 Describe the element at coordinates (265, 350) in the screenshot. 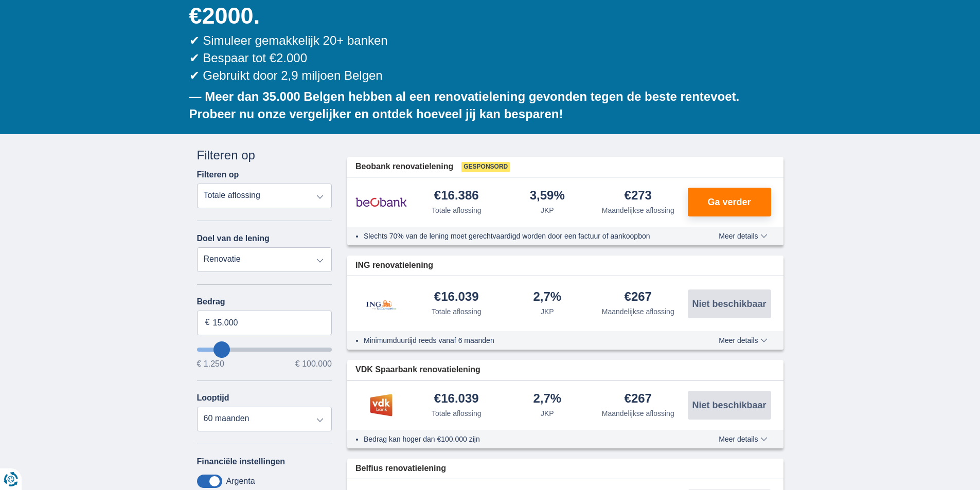

I see `a: wantToBorrow` at that location.